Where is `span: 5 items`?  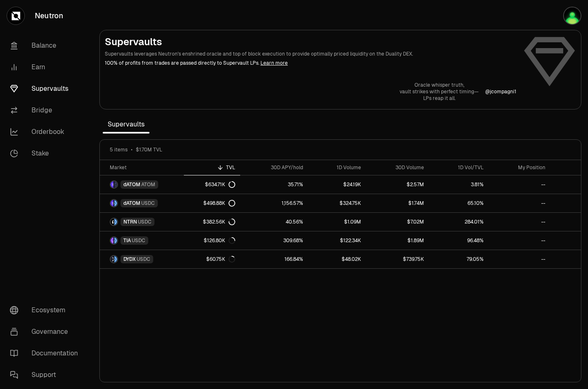
span: 5 items is located at coordinates (118, 150).